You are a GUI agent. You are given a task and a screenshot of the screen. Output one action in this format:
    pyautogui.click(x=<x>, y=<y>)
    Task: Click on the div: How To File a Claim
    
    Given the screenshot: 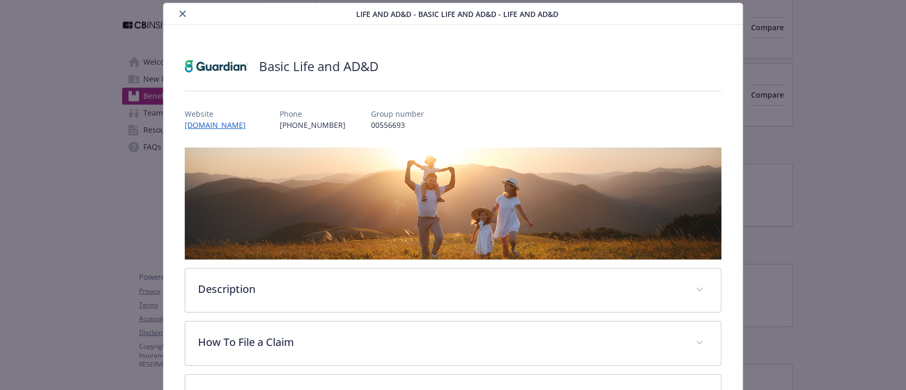 What is the action you would take?
    pyautogui.click(x=453, y=343)
    